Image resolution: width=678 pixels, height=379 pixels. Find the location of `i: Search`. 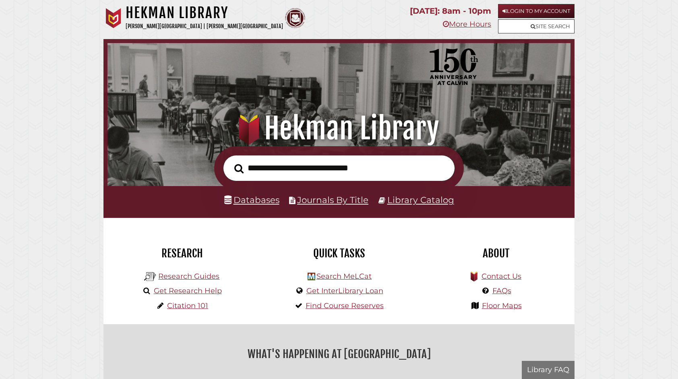

i: Search is located at coordinates (239, 168).